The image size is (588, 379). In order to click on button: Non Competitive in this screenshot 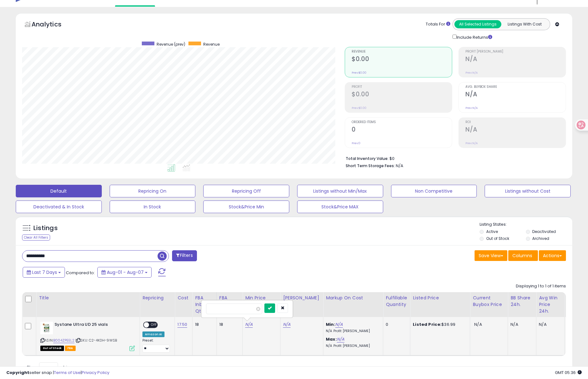, I will do `click(434, 191)`.